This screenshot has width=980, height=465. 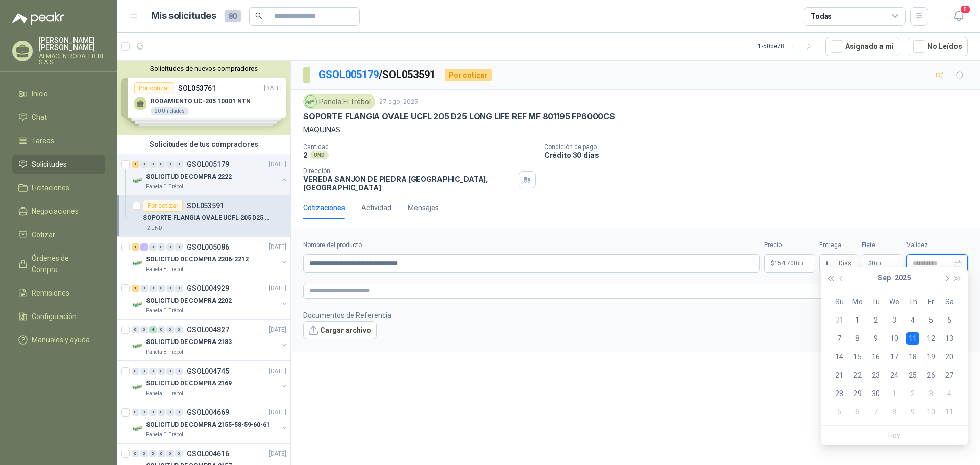 What do you see at coordinates (205, 206) in the screenshot?
I see `p: SOL053591` at bounding box center [205, 206].